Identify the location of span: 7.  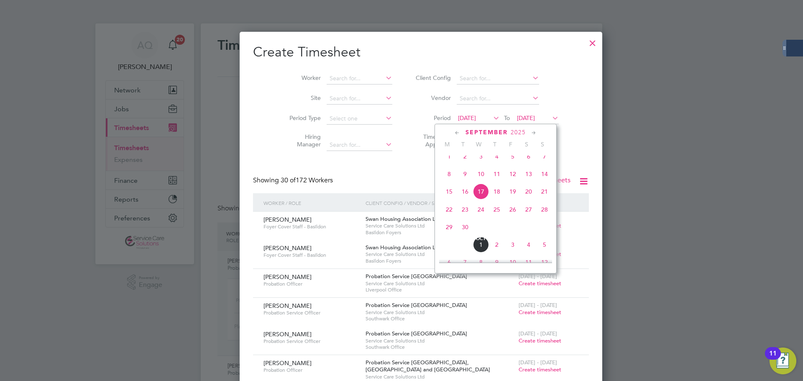
(545, 156).